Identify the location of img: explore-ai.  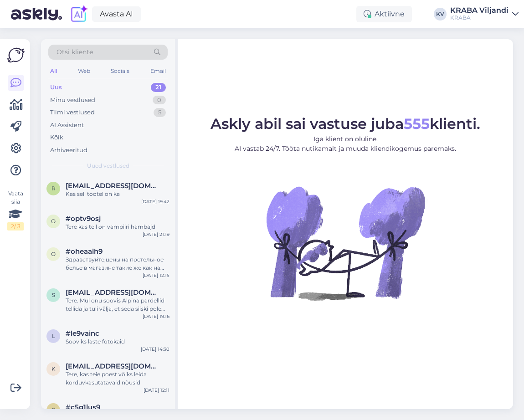
(79, 14).